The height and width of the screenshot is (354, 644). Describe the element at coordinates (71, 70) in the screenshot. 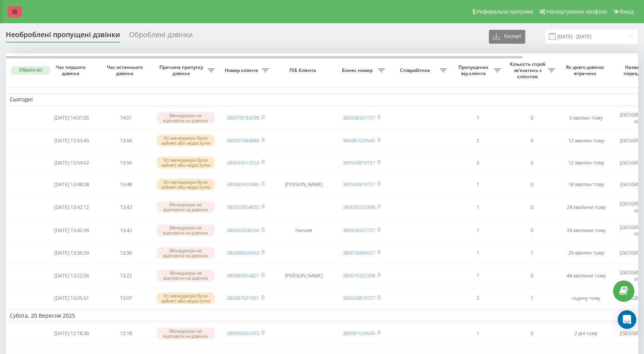

I see `span: Час першого дзвінка` at that location.